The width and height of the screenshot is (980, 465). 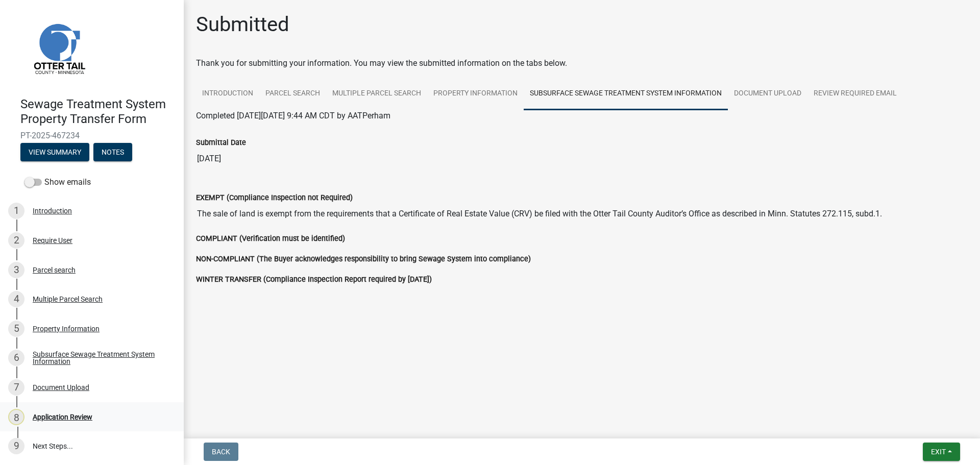 What do you see at coordinates (941, 451) in the screenshot?
I see `button: Exit` at bounding box center [941, 451].